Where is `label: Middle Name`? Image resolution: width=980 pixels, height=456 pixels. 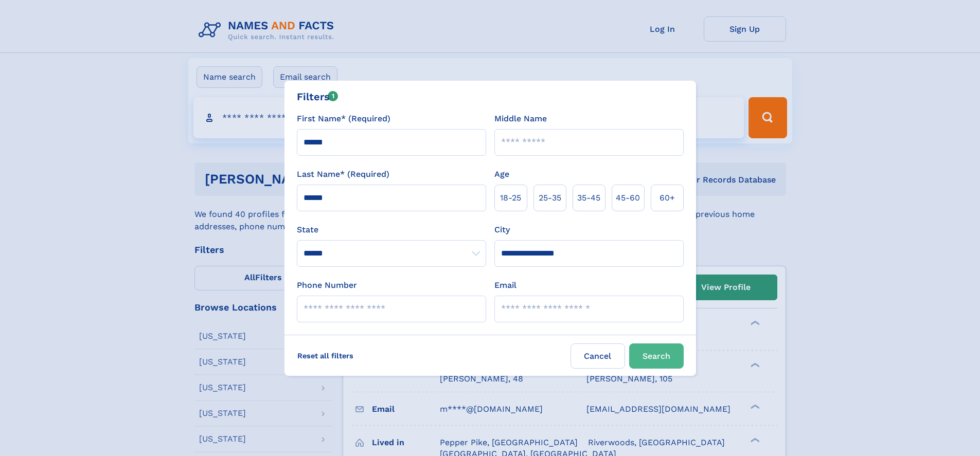
label: Middle Name is located at coordinates (520, 119).